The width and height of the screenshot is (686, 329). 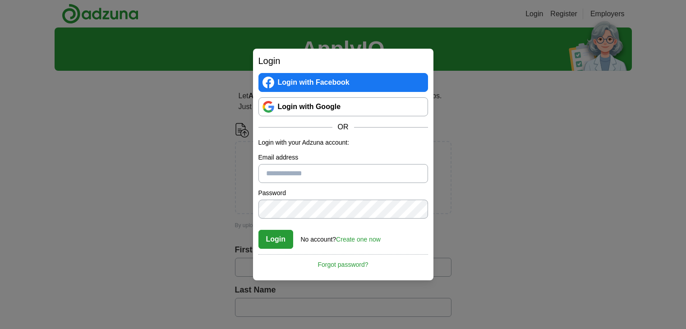 What do you see at coordinates (276, 239) in the screenshot?
I see `button: Login` at bounding box center [276, 239].